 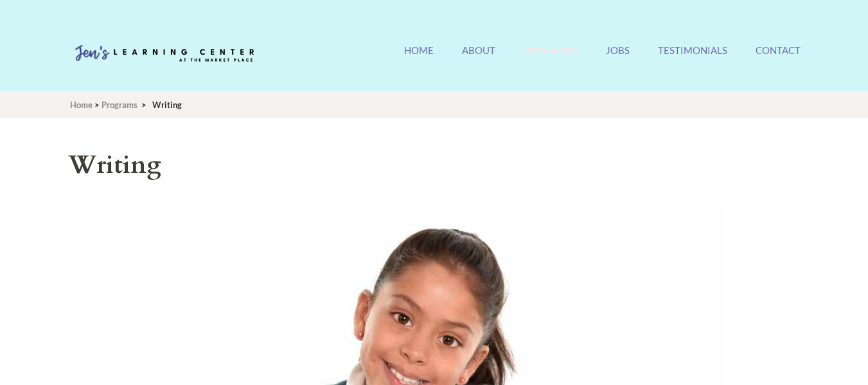 I want to click on a: About, so click(x=479, y=57).